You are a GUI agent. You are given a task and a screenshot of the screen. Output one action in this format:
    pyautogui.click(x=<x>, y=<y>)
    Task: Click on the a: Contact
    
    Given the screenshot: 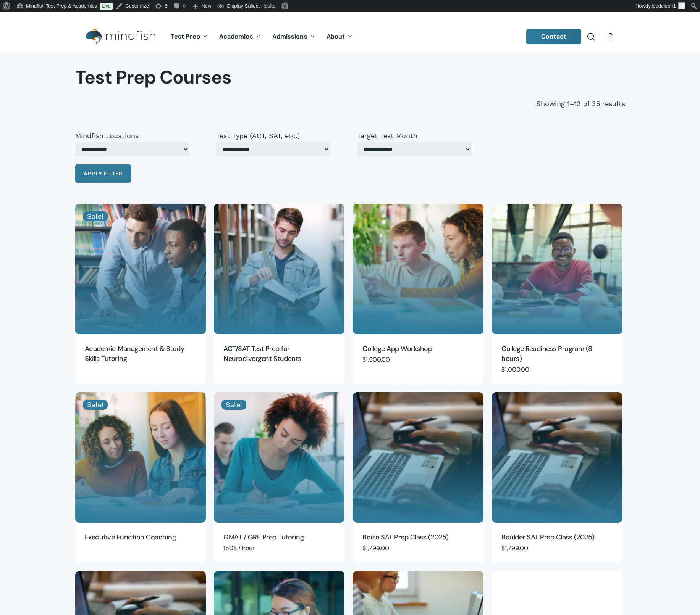 What is the action you would take?
    pyautogui.click(x=554, y=37)
    